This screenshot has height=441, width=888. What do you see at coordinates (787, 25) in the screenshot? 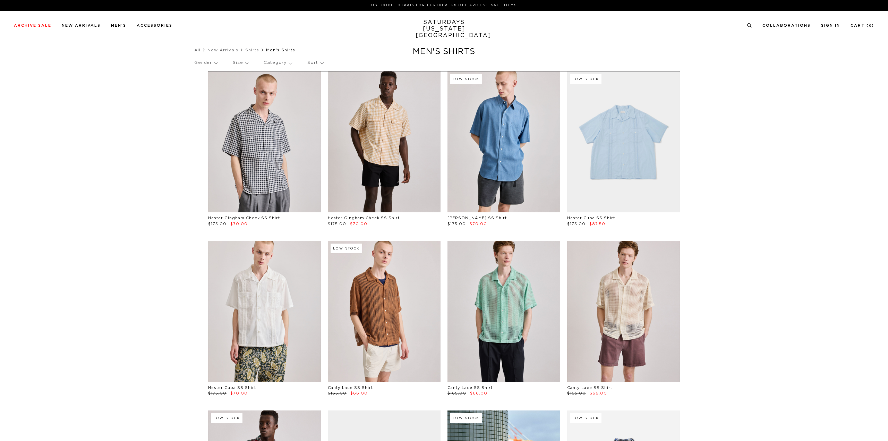
I see `a: Collaborations` at bounding box center [787, 25].